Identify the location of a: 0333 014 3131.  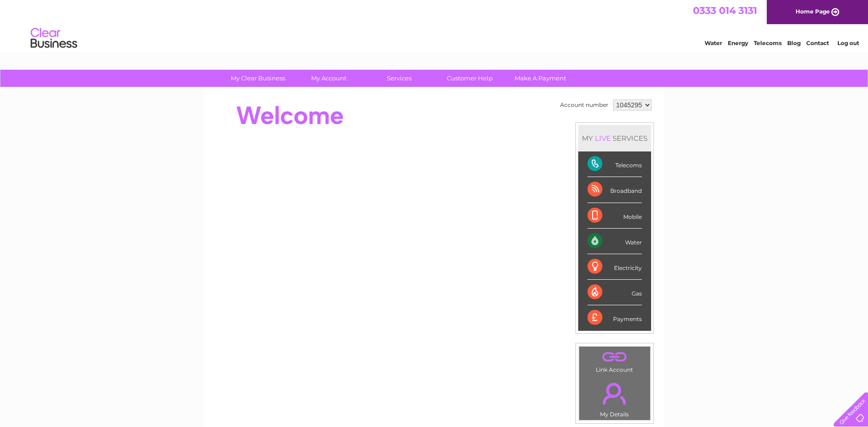
(724, 10).